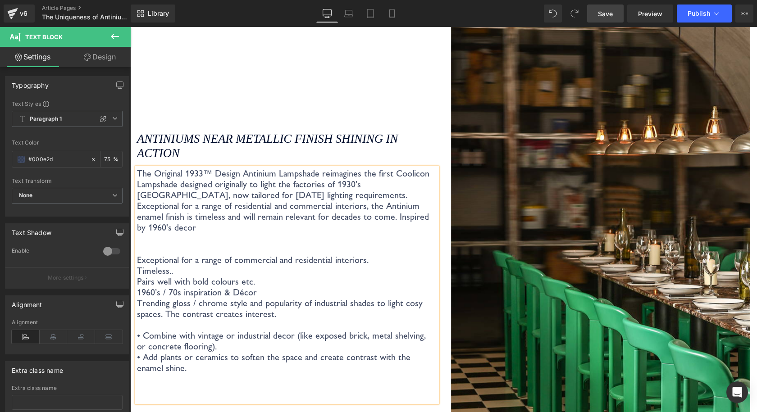  I want to click on p: Trending gloss / chrome style and popularity of industrial shades to light cosy spaces. The contr..., so click(157, 298).